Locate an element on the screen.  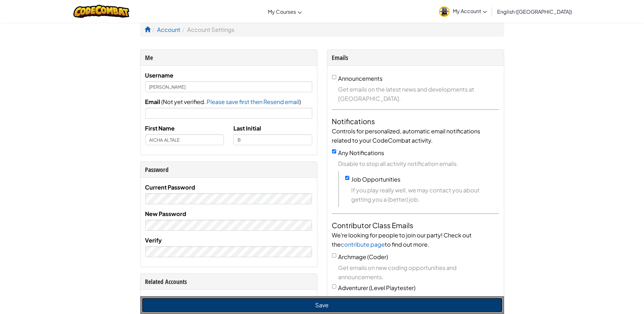
span: Disable to stop all activity notification emails. is located at coordinates (418, 163).